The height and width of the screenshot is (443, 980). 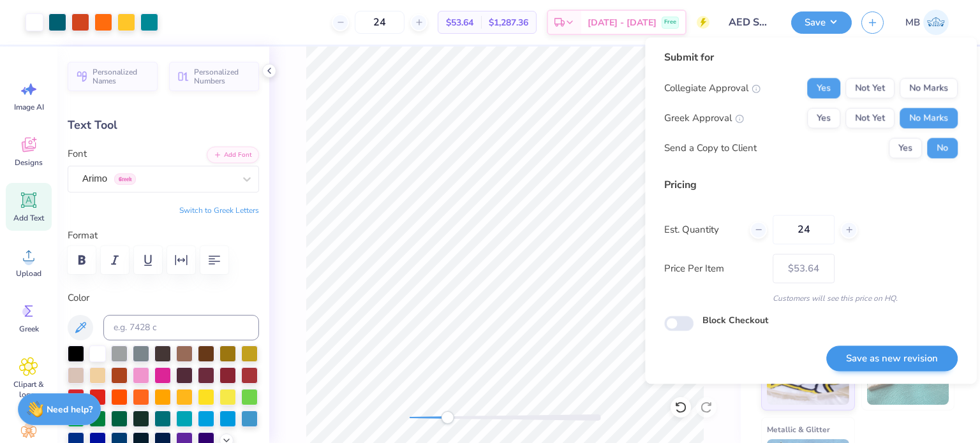 What do you see at coordinates (29, 218) in the screenshot?
I see `span: Add Text` at bounding box center [29, 218].